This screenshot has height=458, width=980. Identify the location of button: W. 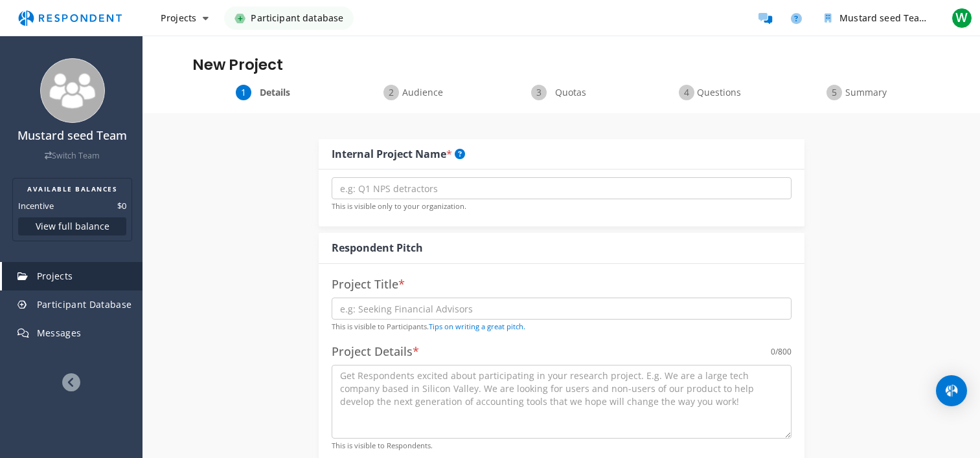
(962, 18).